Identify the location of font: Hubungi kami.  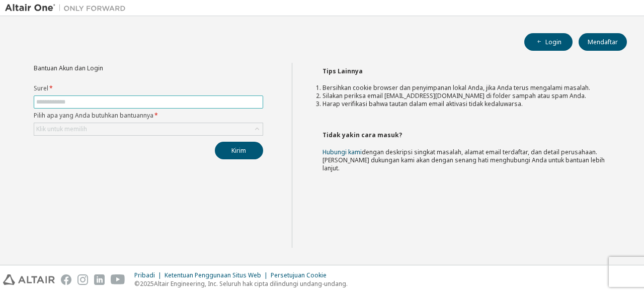
(342, 152).